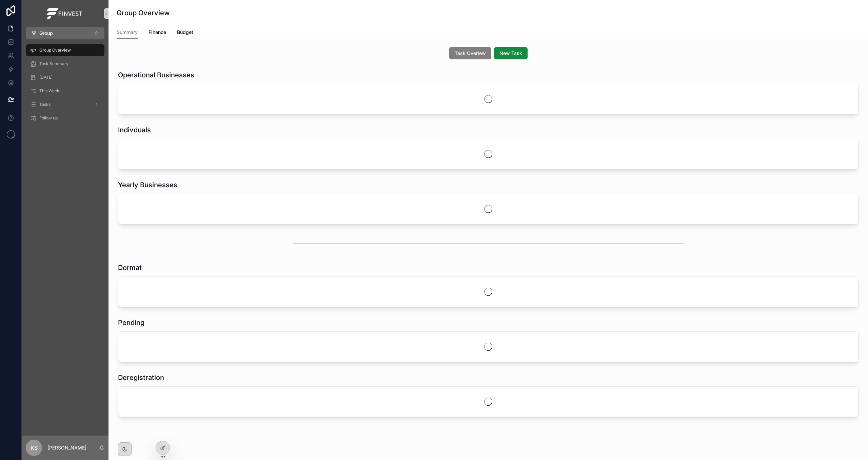 This screenshot has height=460, width=868. I want to click on a: Finance, so click(157, 33).